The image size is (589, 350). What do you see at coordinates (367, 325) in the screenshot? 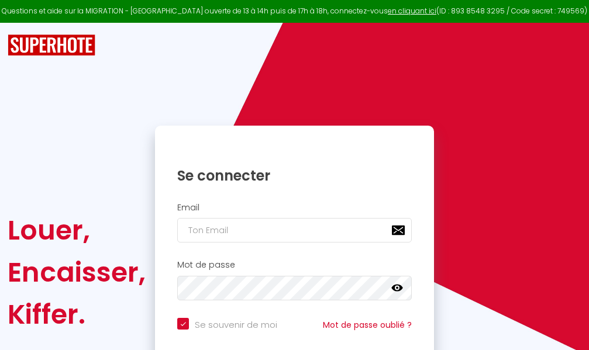
I see `a: Mot de passe oublié ?` at bounding box center [367, 325].